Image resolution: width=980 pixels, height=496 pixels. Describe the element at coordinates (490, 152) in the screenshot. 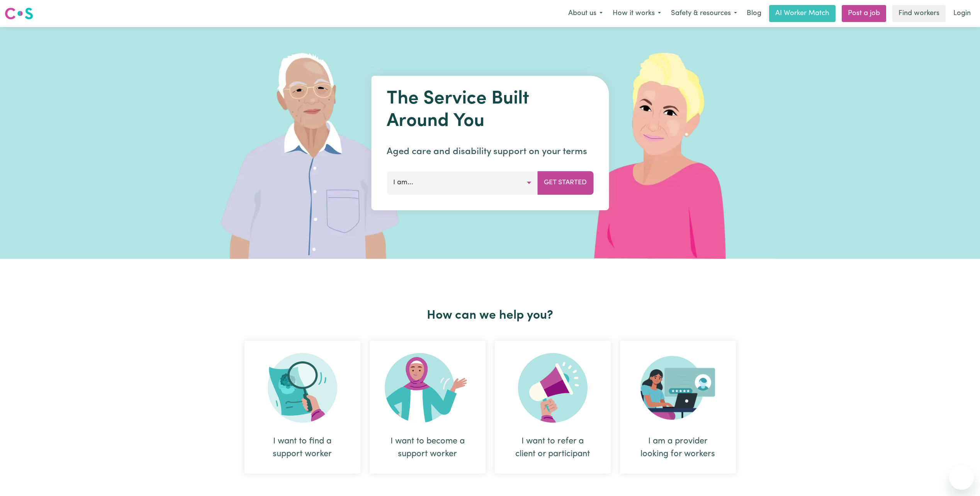

I see `p: Aged care and disability support on your terms` at that location.